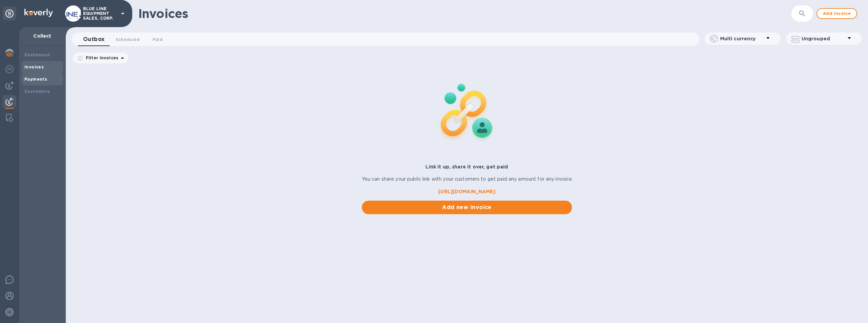 The image size is (868, 323). Describe the element at coordinates (9, 13) in the screenshot. I see `div: Unpin categories` at that location.